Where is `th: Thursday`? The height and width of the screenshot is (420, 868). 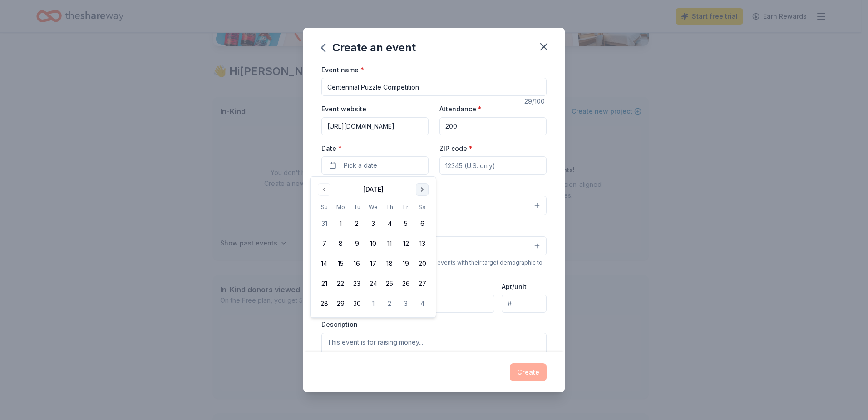 th: Thursday is located at coordinates (390, 207).